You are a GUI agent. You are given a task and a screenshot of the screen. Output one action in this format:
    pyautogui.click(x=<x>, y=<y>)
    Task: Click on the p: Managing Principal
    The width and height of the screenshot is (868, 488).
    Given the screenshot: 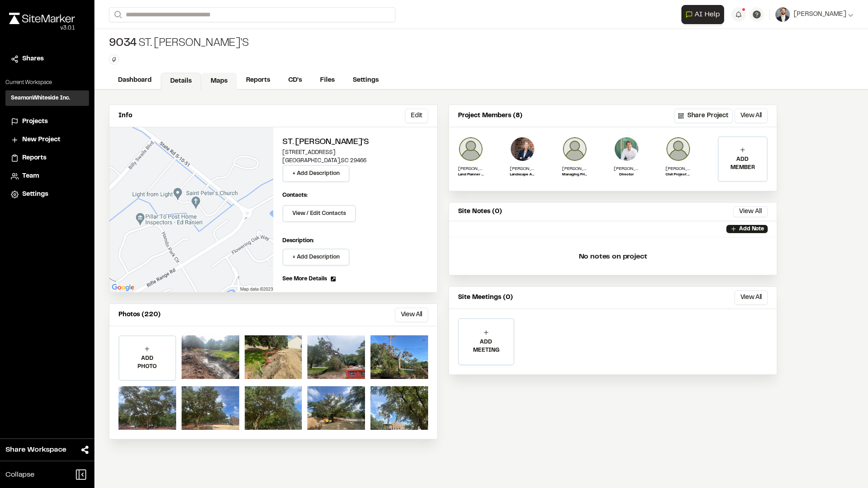 What is the action you would take?
    pyautogui.click(x=575, y=175)
    